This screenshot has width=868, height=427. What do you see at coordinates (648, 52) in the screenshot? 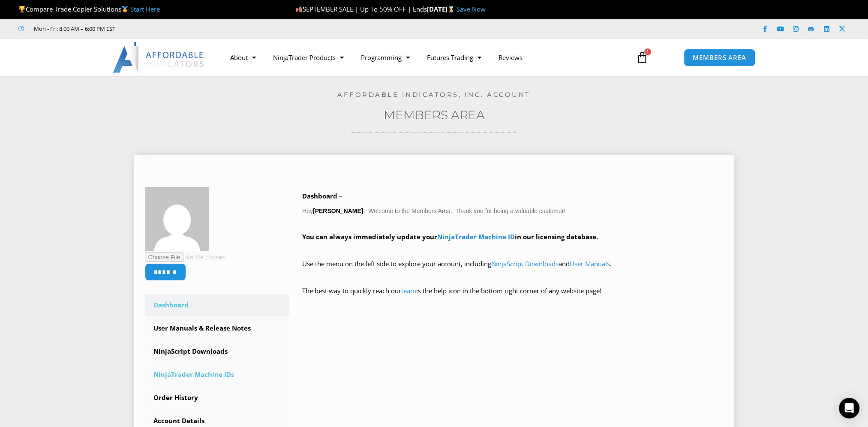
I see `span: 1` at bounding box center [648, 52].